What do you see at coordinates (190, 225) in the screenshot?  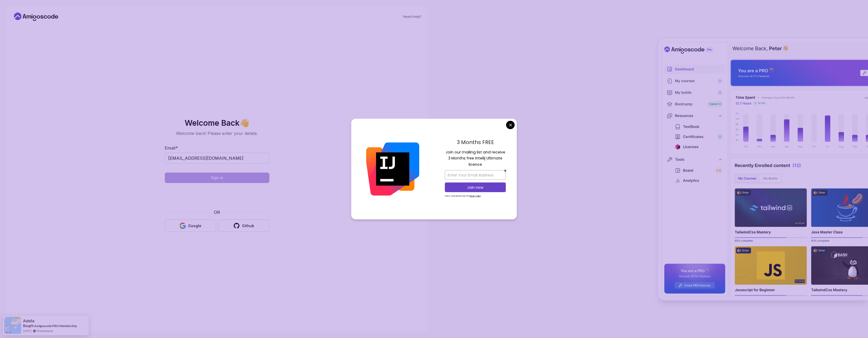 I see `button: Google` at bounding box center [190, 225].